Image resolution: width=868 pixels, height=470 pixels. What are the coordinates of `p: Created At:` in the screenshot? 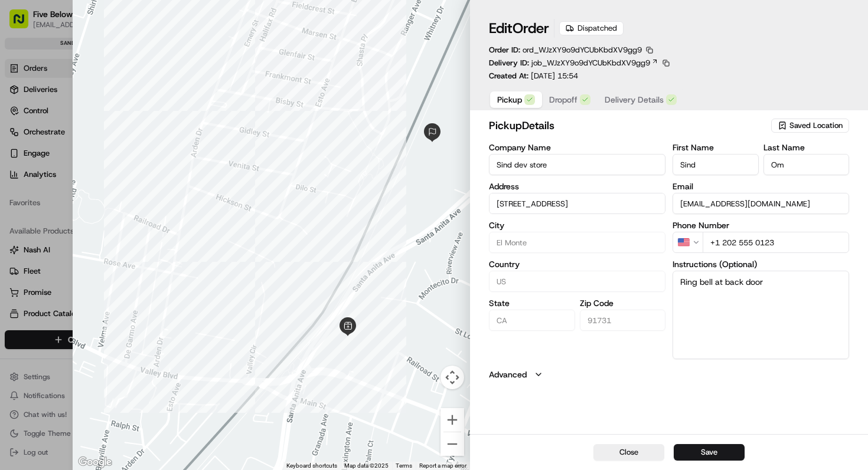 It's located at (533, 76).